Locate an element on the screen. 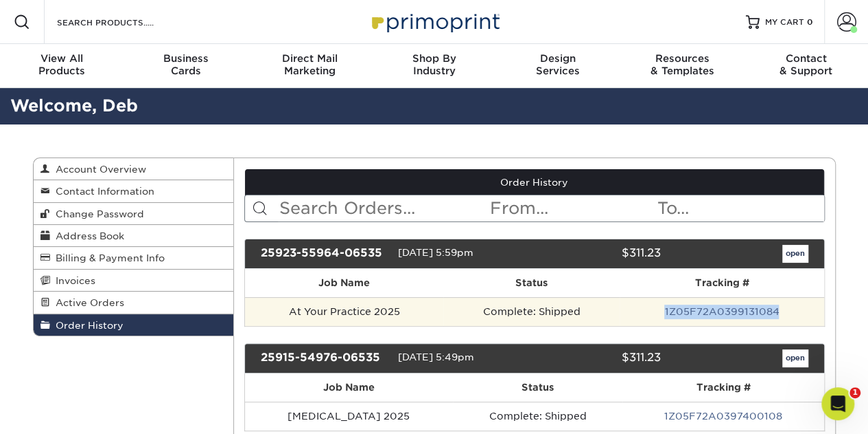 The image size is (868, 434). a: Change Password is located at coordinates (134, 213).